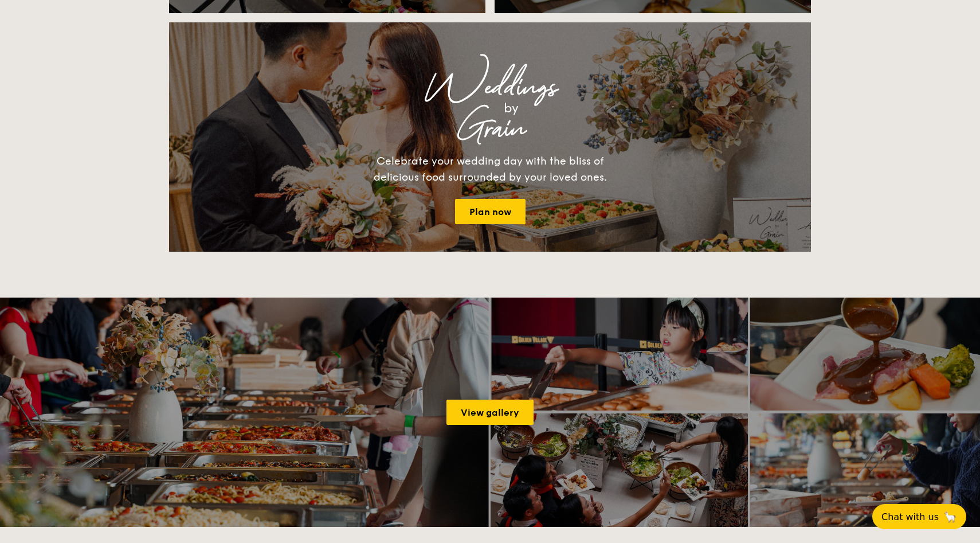  Describe the element at coordinates (511, 108) in the screenshot. I see `div: by` at that location.